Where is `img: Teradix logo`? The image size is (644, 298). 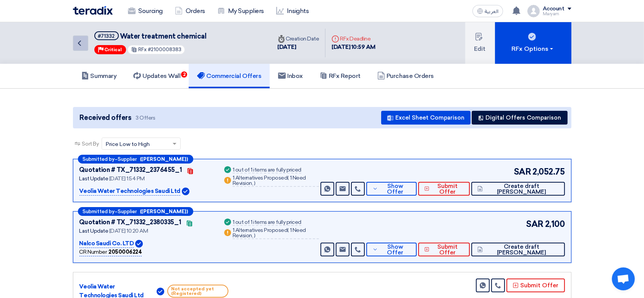 img: Teradix logo is located at coordinates (93, 10).